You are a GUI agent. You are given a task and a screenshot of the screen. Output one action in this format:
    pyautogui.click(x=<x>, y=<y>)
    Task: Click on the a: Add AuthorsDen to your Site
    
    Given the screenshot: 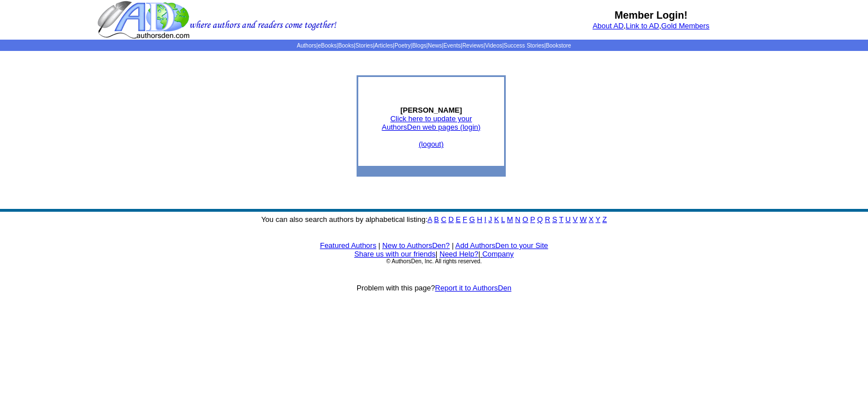 What is the action you would take?
    pyautogui.click(x=502, y=245)
    